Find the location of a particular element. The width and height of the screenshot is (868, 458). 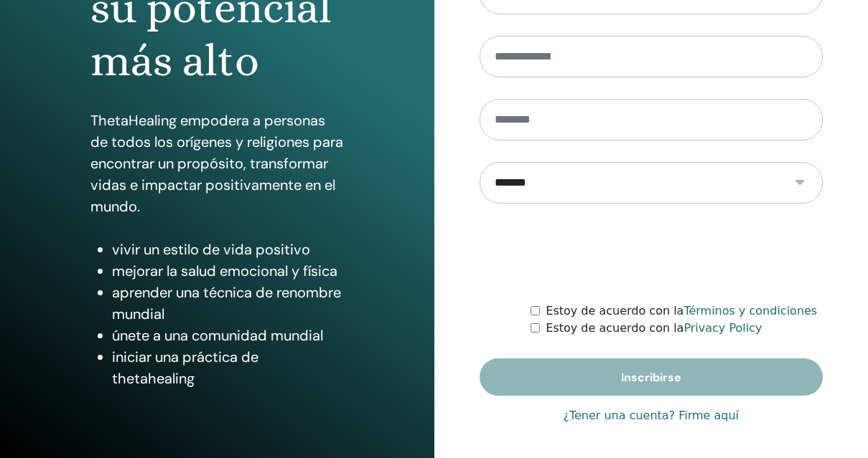

li: iniciar una práctica de thetahealing is located at coordinates (227, 368).